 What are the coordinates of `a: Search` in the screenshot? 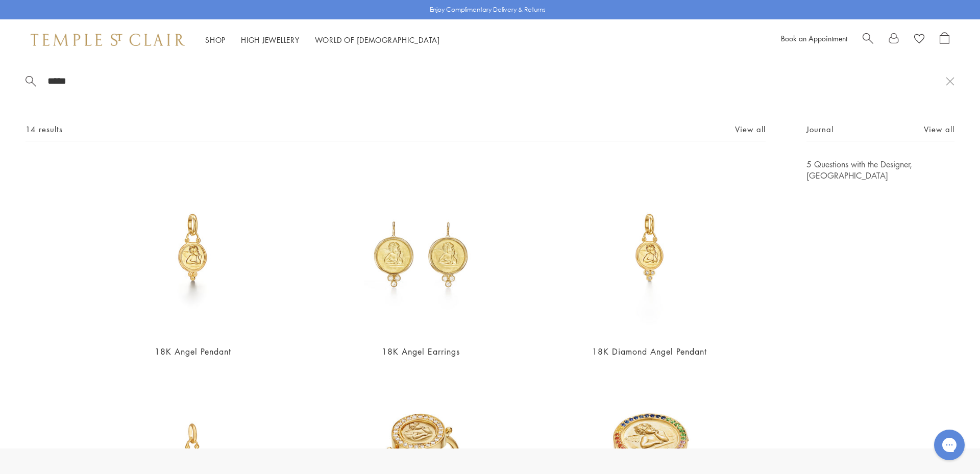 It's located at (868, 40).